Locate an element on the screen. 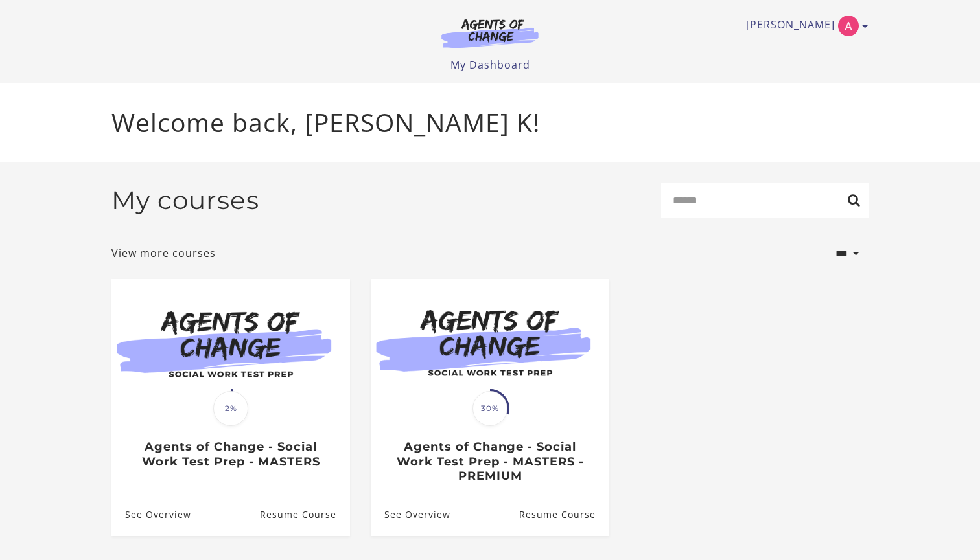 The height and width of the screenshot is (560, 980). a: View more courses is located at coordinates (163, 253).